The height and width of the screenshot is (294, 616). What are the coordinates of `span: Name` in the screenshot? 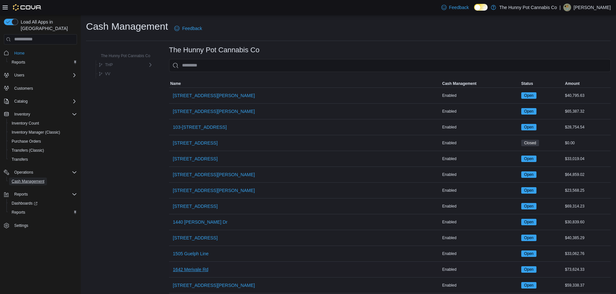 It's located at (176, 84).